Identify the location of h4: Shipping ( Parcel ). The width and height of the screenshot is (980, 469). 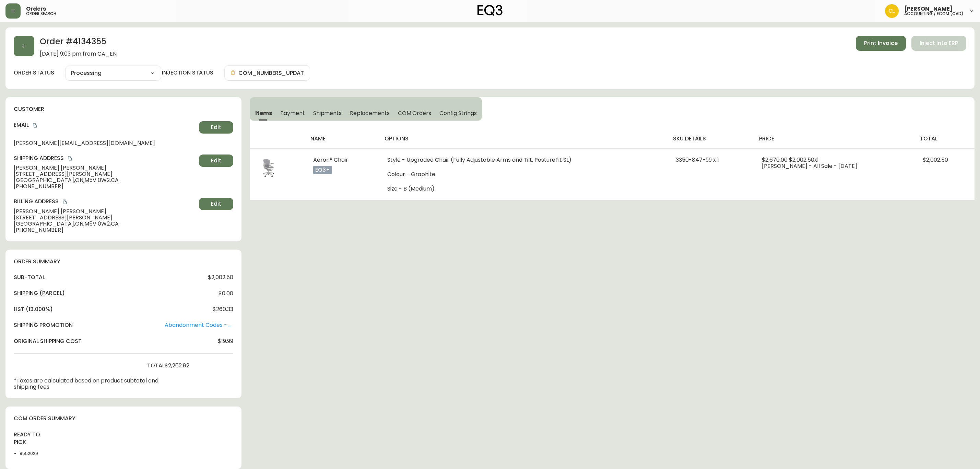
(39, 293).